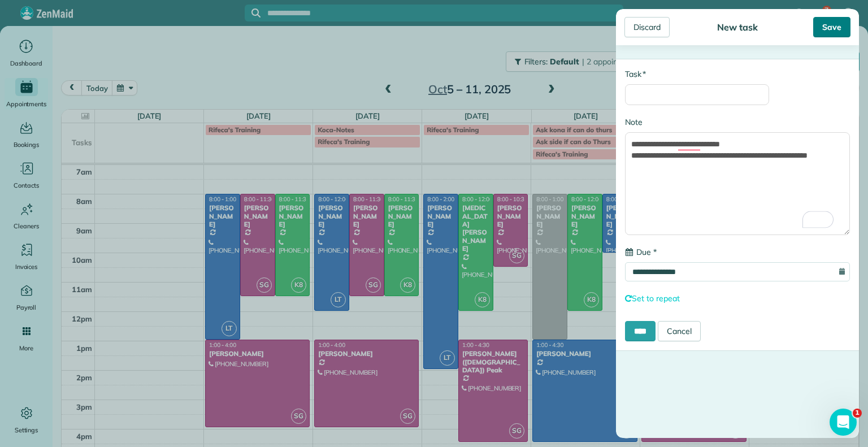 Image resolution: width=868 pixels, height=447 pixels. What do you see at coordinates (737, 27) in the screenshot?
I see `div: New task` at bounding box center [737, 27].